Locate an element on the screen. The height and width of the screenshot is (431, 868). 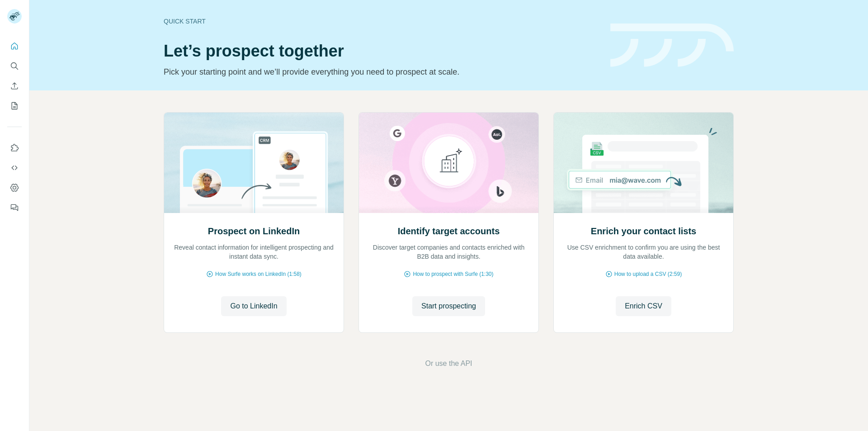
button: Search is located at coordinates (14, 66).